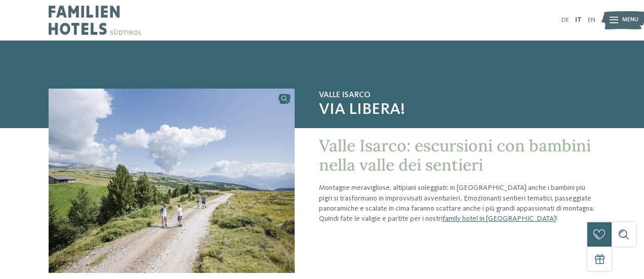 The width and height of the screenshot is (644, 279). I want to click on a: Valle Isarco: escursioni con bambini, so click(172, 180).